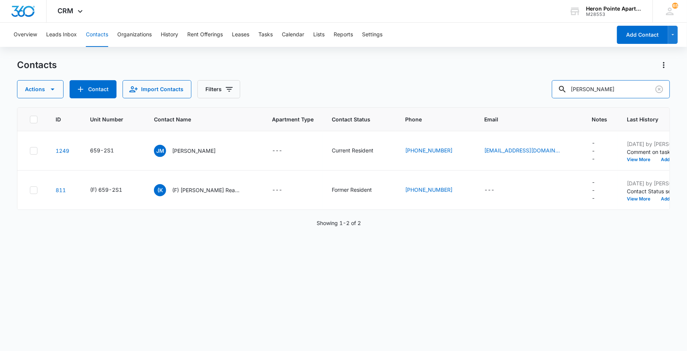  I want to click on button: Clear, so click(659, 89).